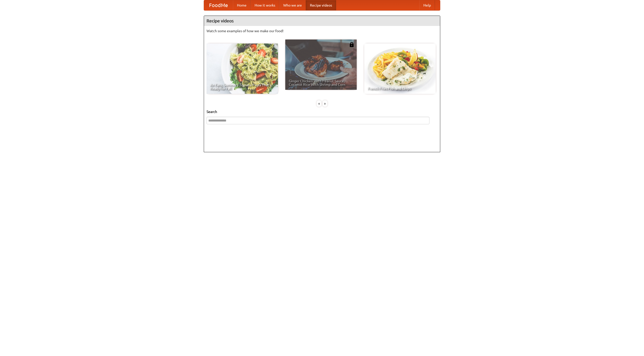  Describe the element at coordinates (322, 31) in the screenshot. I see `p: Watch some examples of how we make our food!` at that location.